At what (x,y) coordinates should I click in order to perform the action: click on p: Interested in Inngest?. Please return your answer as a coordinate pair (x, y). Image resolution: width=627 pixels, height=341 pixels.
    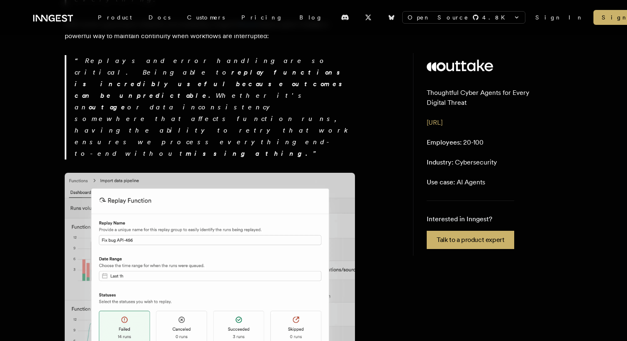
    Looking at the image, I should click on (470, 219).